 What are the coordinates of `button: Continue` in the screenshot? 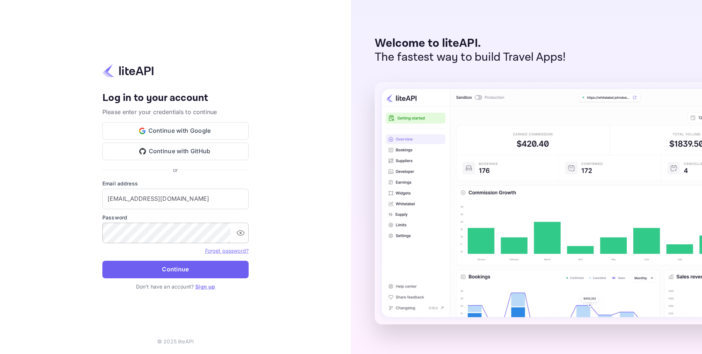 It's located at (176, 270).